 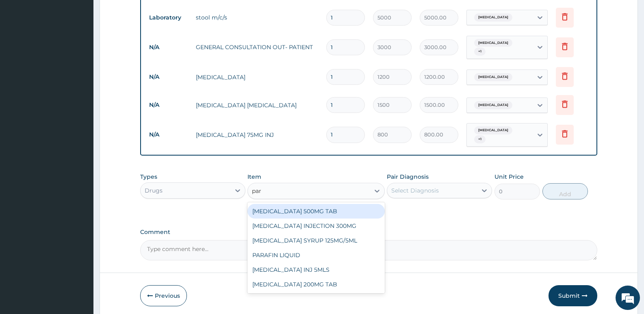 What do you see at coordinates (316, 255) in the screenshot?
I see `div: PARAFIN LIQUID` at bounding box center [316, 255].